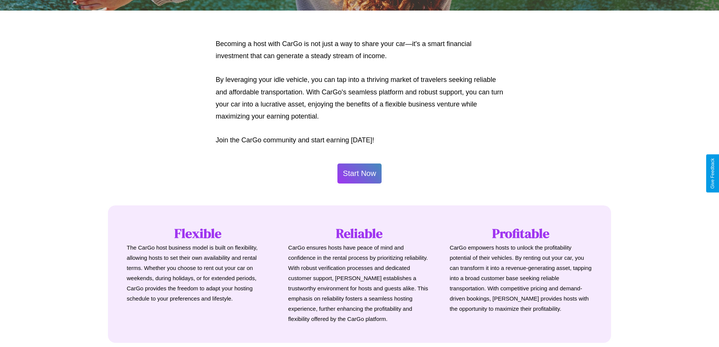 The width and height of the screenshot is (719, 347). I want to click on h1: Flexible, so click(198, 233).